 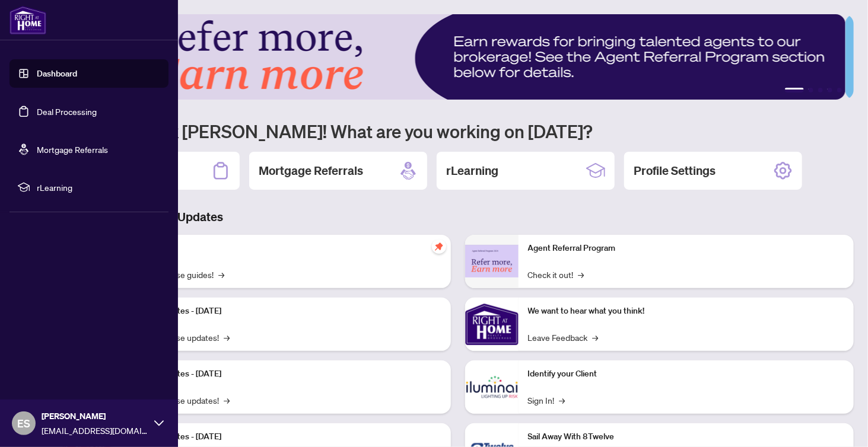 I want to click on a: Sign In!→, so click(x=546, y=400).